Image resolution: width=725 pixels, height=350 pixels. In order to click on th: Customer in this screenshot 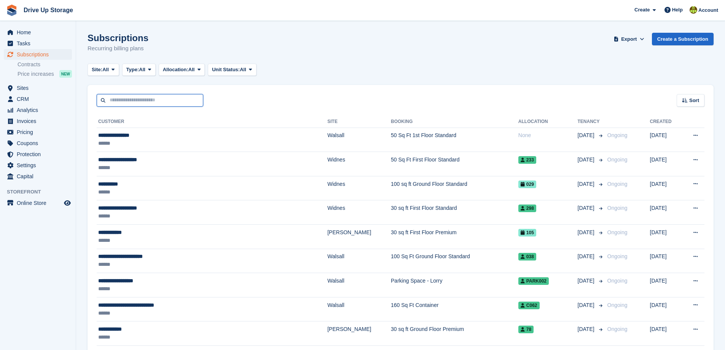, I will do `click(212, 122)`.